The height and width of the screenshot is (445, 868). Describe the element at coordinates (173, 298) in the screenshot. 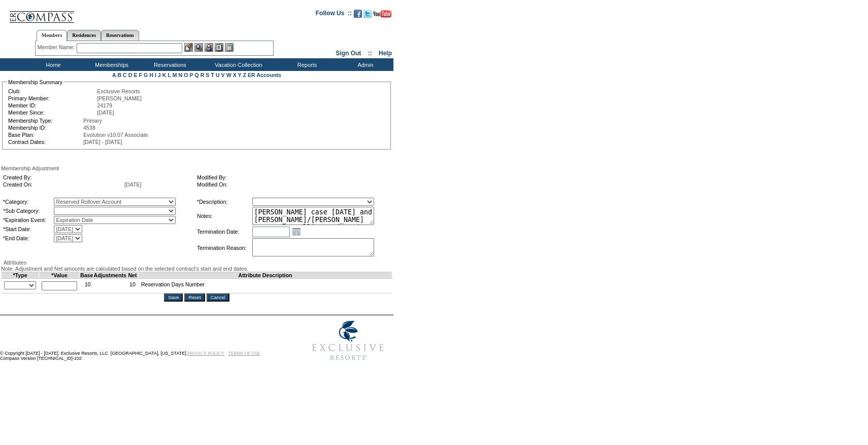

I see `input: Save` at that location.